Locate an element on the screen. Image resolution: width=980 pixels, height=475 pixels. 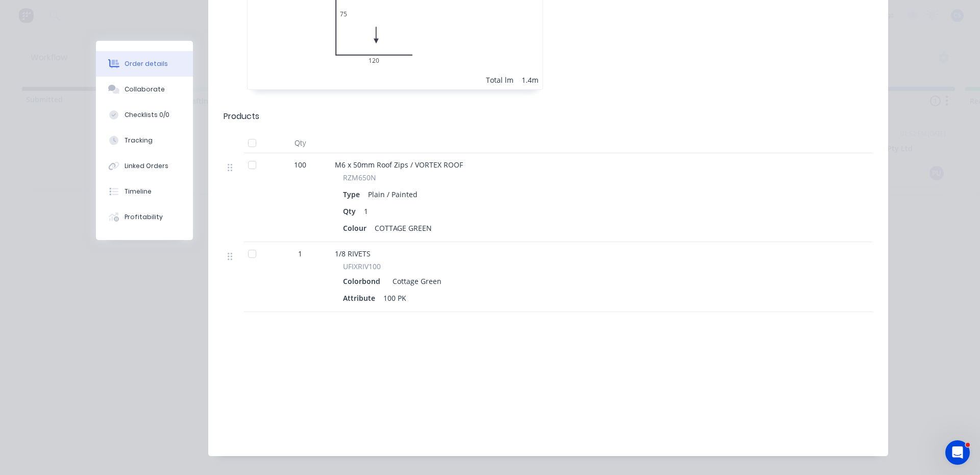
div: Attribute is located at coordinates (361, 298).